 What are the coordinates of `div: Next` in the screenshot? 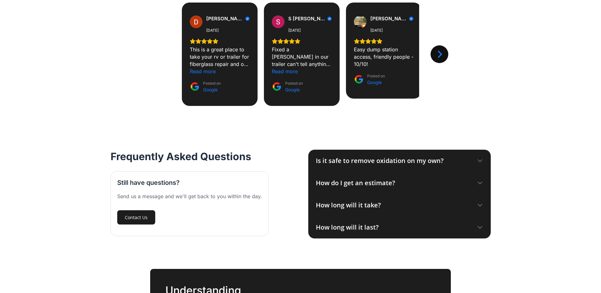 It's located at (439, 54).